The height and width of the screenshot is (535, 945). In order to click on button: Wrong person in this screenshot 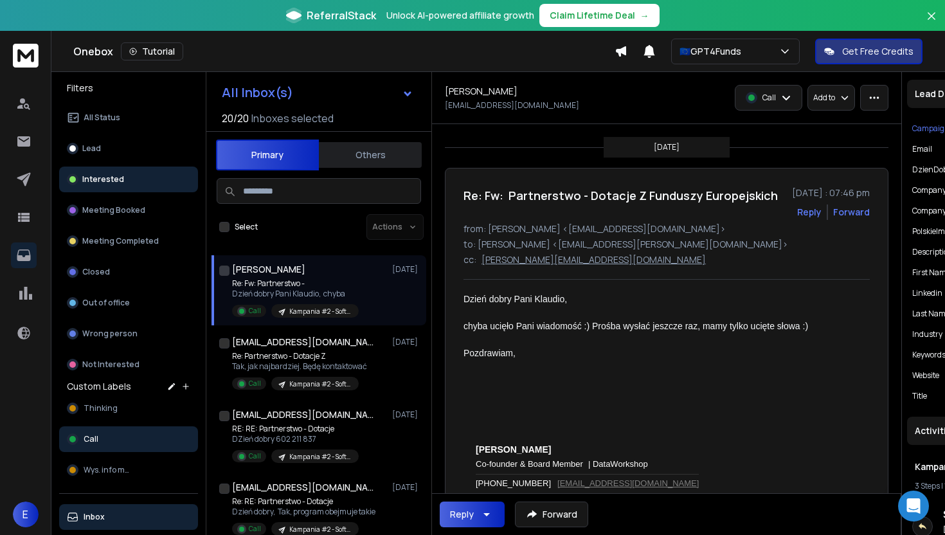, I will do `click(129, 334)`.